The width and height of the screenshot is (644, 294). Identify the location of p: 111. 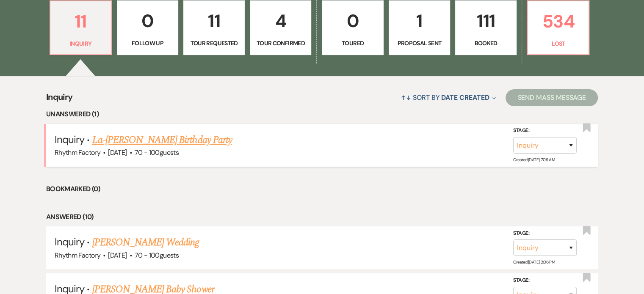
(485, 21).